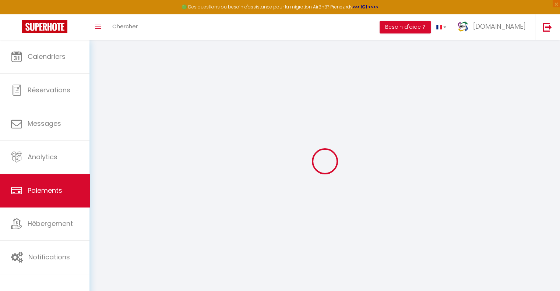  What do you see at coordinates (46, 56) in the screenshot?
I see `span: Calendriers` at bounding box center [46, 56].